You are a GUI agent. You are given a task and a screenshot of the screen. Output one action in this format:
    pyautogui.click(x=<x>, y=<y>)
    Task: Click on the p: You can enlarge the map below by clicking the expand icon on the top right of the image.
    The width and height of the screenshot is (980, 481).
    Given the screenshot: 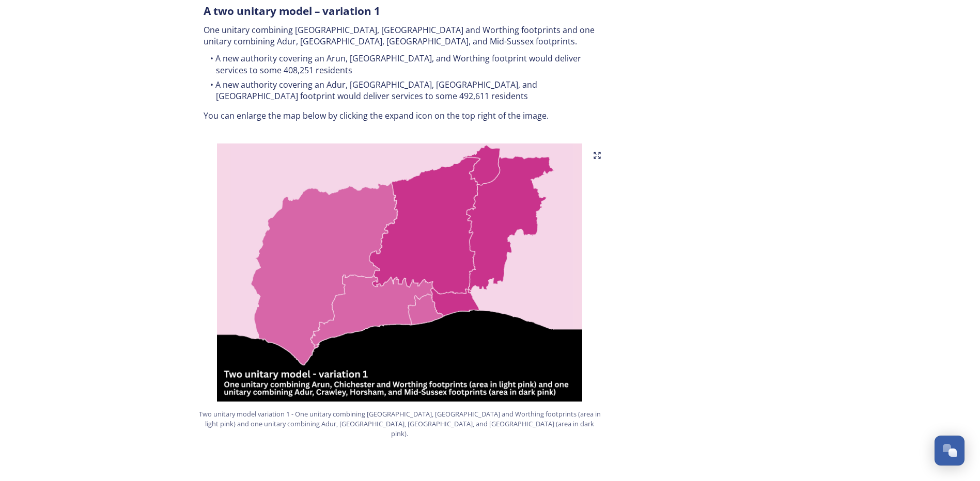 What is the action you would take?
    pyautogui.click(x=400, y=116)
    